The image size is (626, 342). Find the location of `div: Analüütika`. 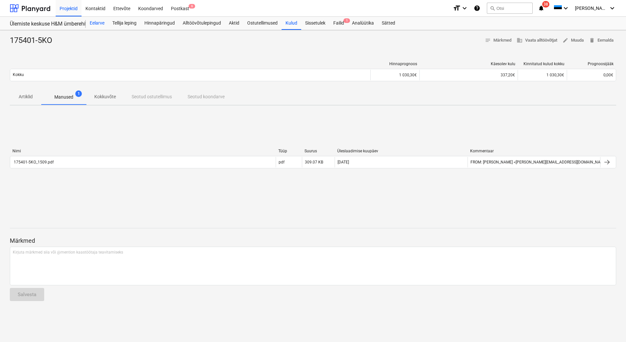

div: Analüütika is located at coordinates (363, 23).